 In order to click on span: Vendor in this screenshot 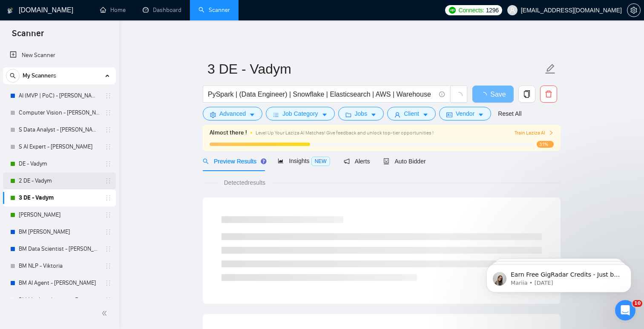, I will do `click(465, 114)`.